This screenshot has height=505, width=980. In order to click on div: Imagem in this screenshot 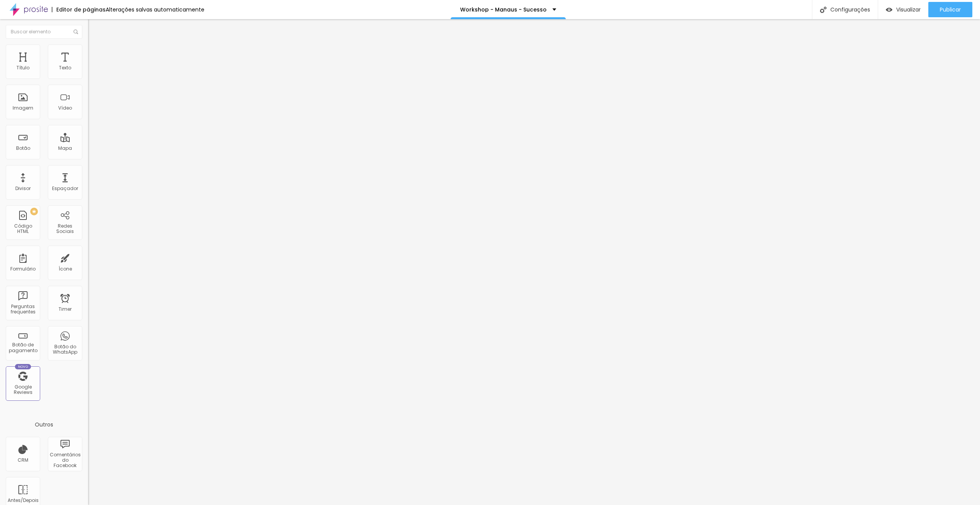, I will do `click(23, 108)`.